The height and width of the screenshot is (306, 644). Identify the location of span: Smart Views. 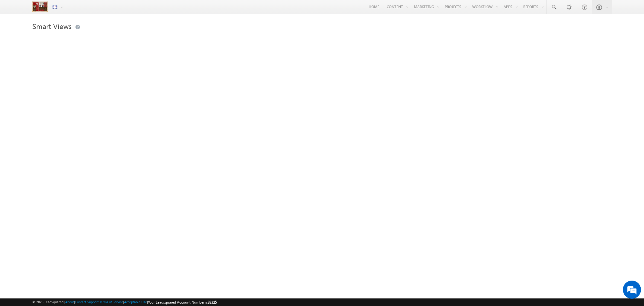
(52, 26).